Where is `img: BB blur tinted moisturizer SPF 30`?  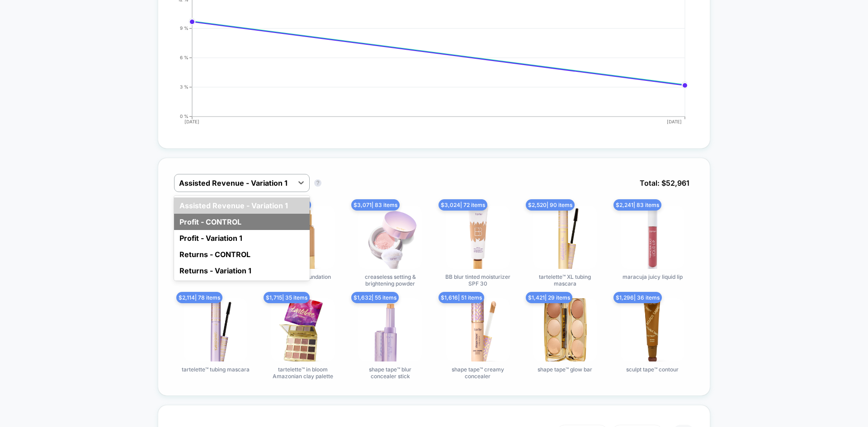
img: BB blur tinted moisturizer SPF 30 is located at coordinates (478, 237).